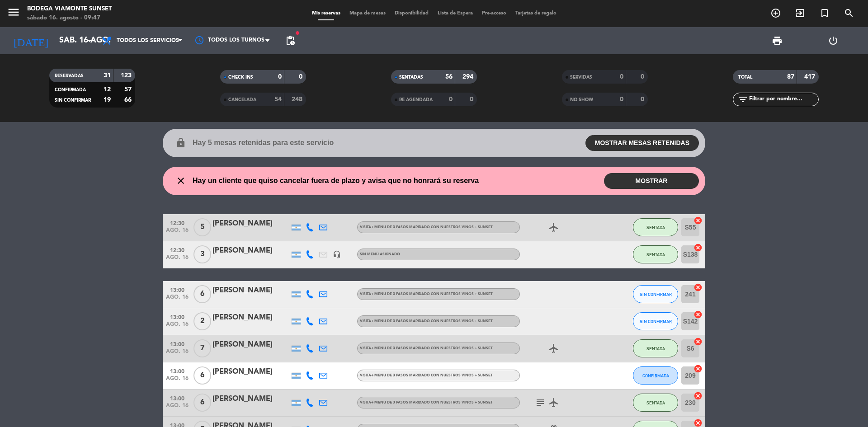 This screenshot has height=427, width=868. Describe the element at coordinates (202, 254) in the screenshot. I see `span: 3` at that location.